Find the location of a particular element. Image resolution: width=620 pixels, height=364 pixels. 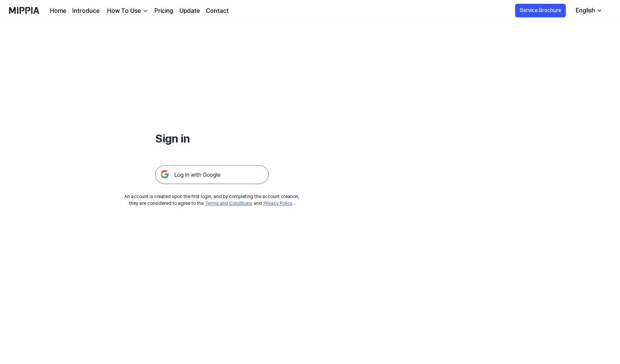

a: Introduce is located at coordinates (86, 11).